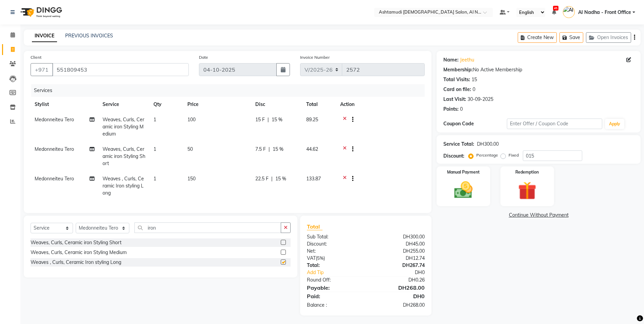 The height and width of the screenshot is (324, 644). Describe the element at coordinates (78, 252) in the screenshot. I see `div: Weaves, Curls, Ceramic iron Styling Medium` at that location.